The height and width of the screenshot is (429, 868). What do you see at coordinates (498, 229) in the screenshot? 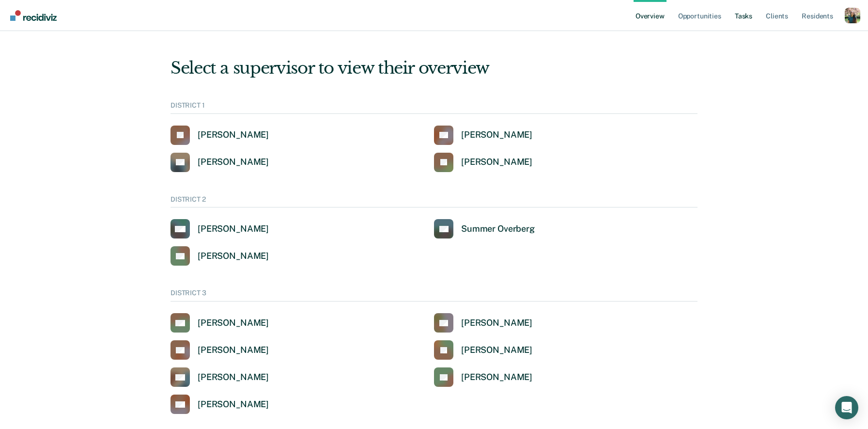
I see `div: Summer Overberg` at bounding box center [498, 229].